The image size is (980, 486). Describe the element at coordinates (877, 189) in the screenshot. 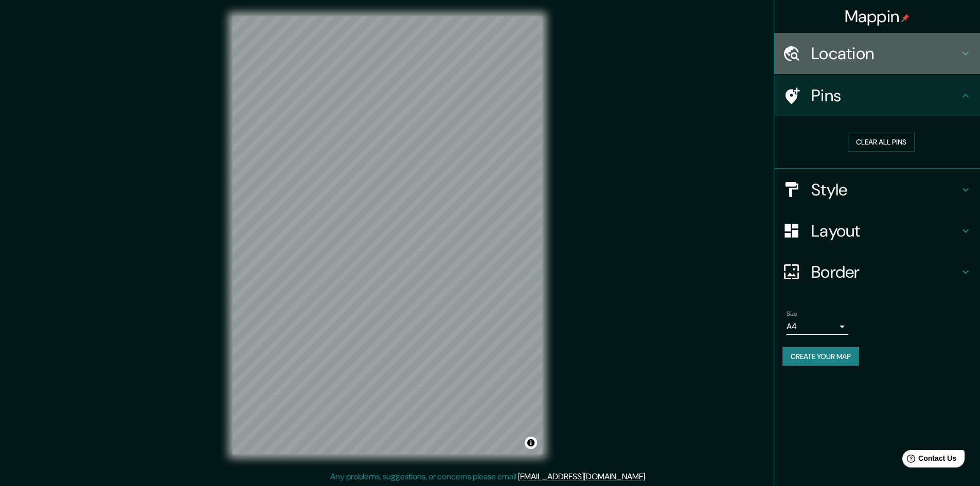

I see `div: Style` at that location.